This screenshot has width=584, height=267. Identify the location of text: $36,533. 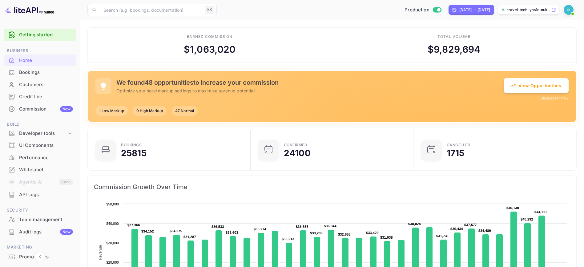
(218, 226).